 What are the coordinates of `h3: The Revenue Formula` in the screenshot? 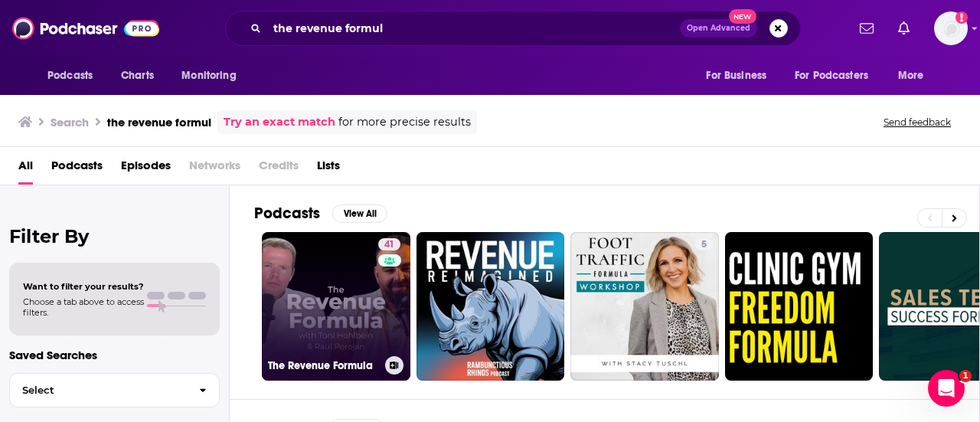 It's located at (323, 366).